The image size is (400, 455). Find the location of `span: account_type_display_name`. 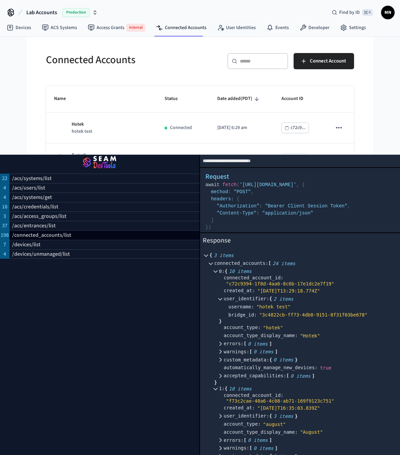

span: account_type_display_name is located at coordinates (261, 336).